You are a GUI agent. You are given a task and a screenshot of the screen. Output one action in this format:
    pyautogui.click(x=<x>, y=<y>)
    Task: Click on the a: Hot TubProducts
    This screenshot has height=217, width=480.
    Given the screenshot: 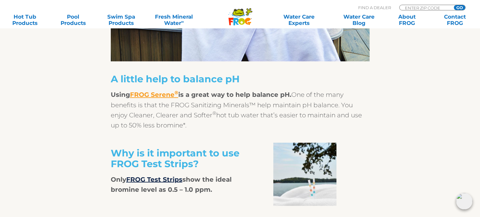 What is the action you would take?
    pyautogui.click(x=25, y=20)
    